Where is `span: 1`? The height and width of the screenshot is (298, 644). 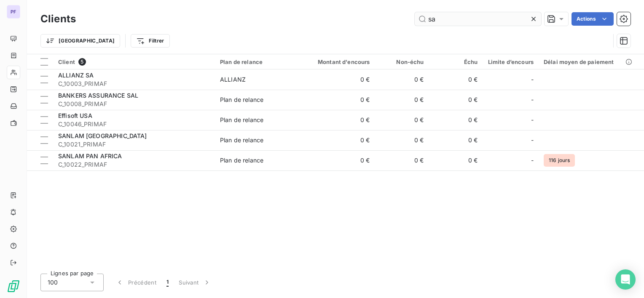 span: 1 is located at coordinates (167, 283).